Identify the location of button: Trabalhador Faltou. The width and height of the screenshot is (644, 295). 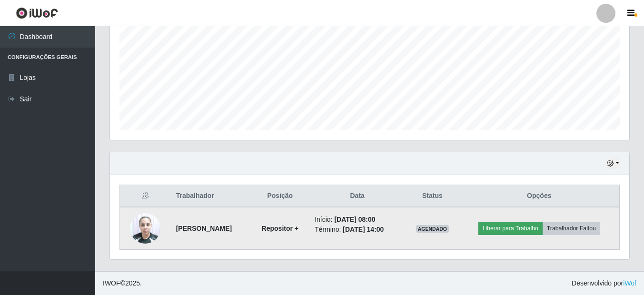
(572, 228).